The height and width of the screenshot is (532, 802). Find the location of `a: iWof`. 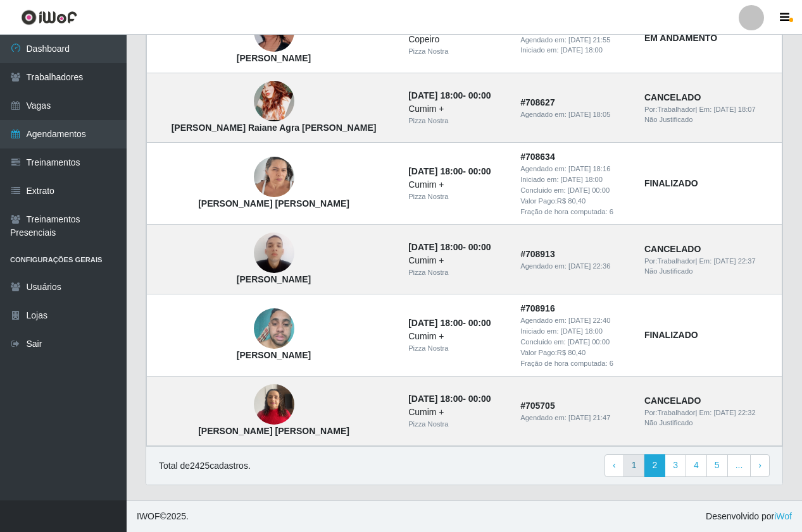

a: iWof is located at coordinates (783, 517).